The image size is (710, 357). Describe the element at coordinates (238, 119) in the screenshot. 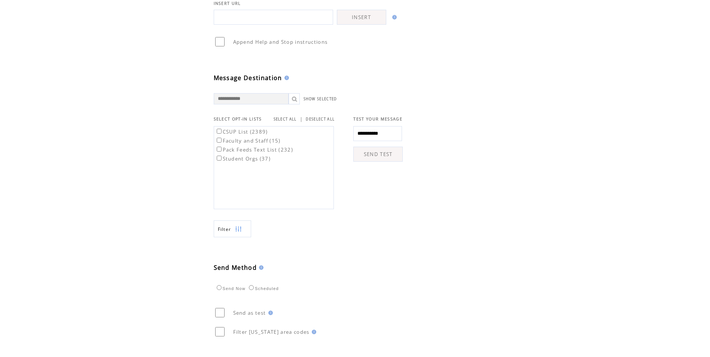

I see `span: SELECT OPT-IN LISTS` at that location.